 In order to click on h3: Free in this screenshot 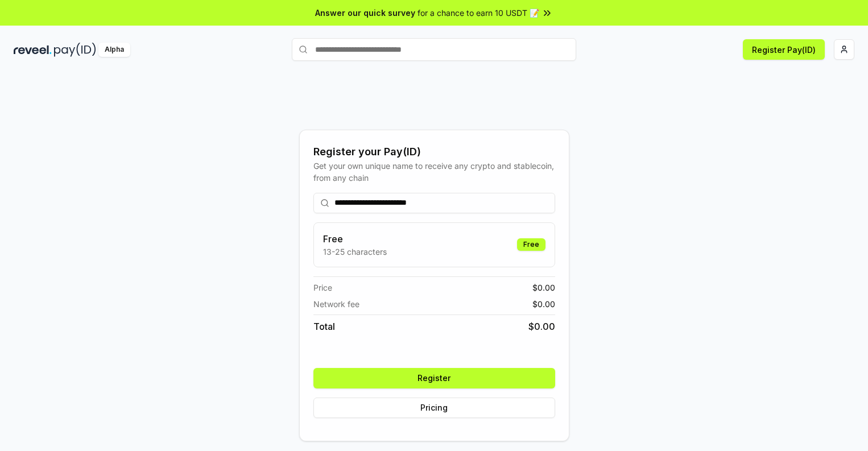, I will do `click(355, 239)`.